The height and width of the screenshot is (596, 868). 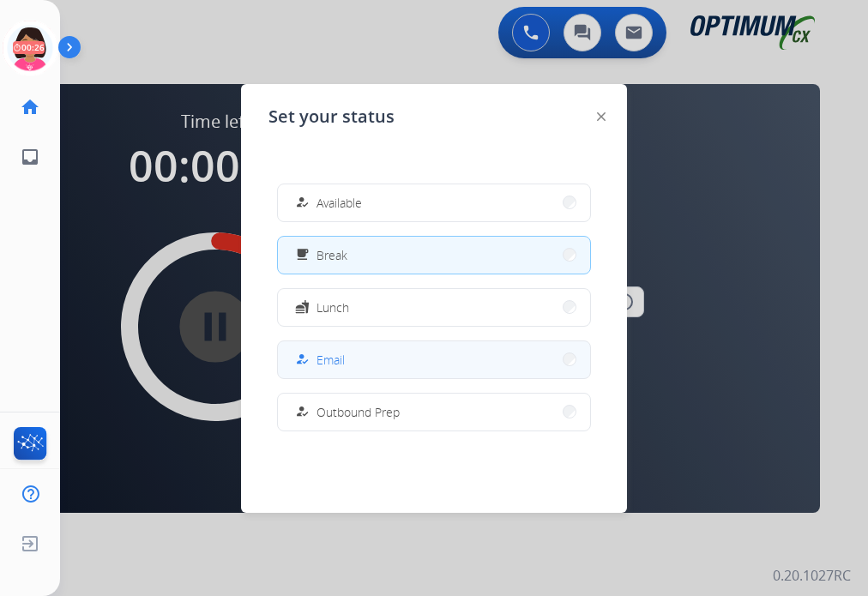 What do you see at coordinates (434, 255) in the screenshot?
I see `button: Break` at bounding box center [434, 255].